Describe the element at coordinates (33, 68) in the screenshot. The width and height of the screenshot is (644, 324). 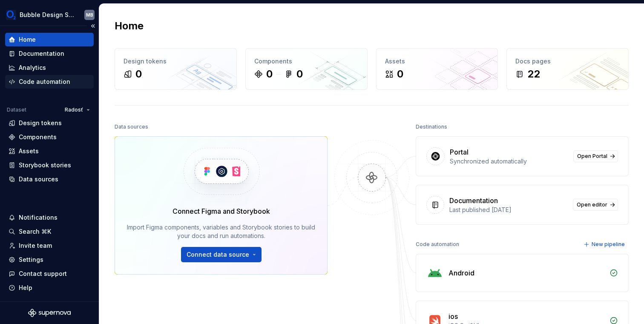
I see `div: Analytics` at that location.